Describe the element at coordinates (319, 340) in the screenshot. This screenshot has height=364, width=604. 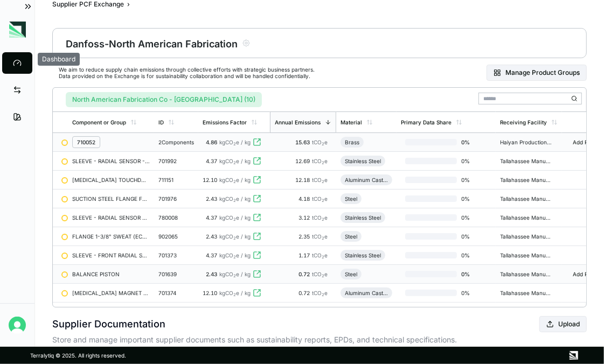
I see `p: Store and manage important supplier documents such as sustainability reports, EPDs, and technical...` at that location.